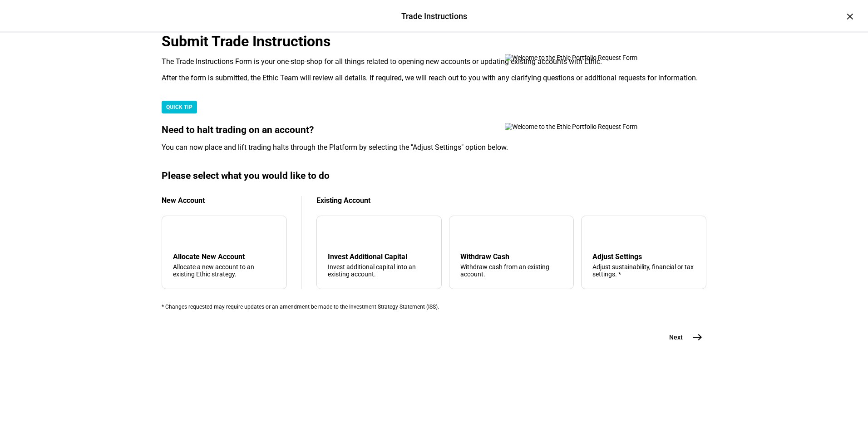 Image resolution: width=868 pixels, height=433 pixels. What do you see at coordinates (676, 338) in the screenshot?
I see `span: Next` at bounding box center [676, 338].